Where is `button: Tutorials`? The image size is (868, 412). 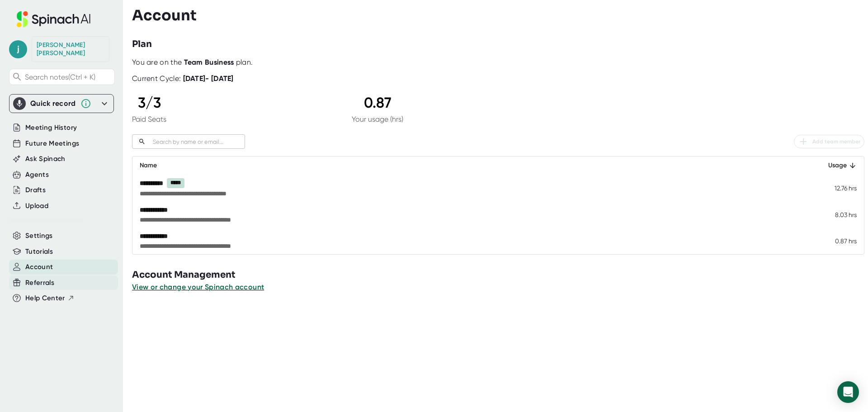 button: Tutorials is located at coordinates (39, 251).